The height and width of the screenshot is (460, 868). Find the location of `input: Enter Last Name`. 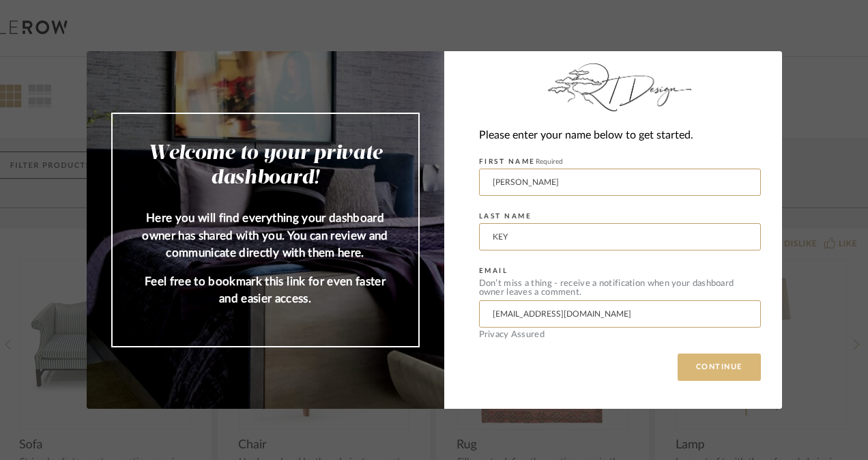

input: Enter Last Name is located at coordinates (619, 237).